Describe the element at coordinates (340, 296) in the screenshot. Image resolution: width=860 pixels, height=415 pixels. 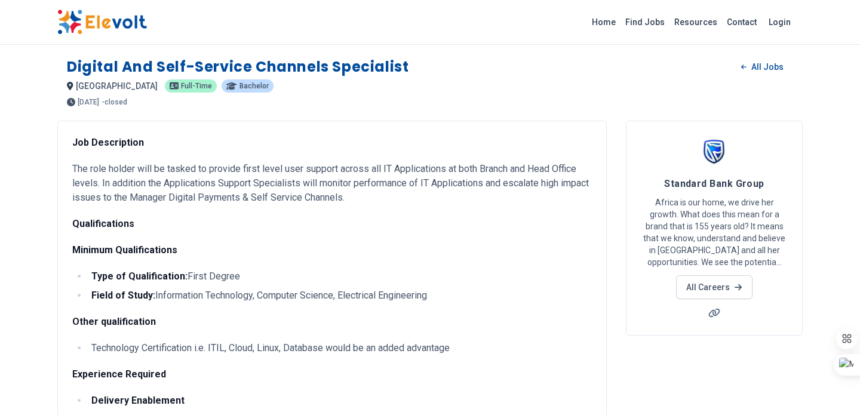
I see `li: Information Technology, Computer Science, Electrical Engineering` at that location.